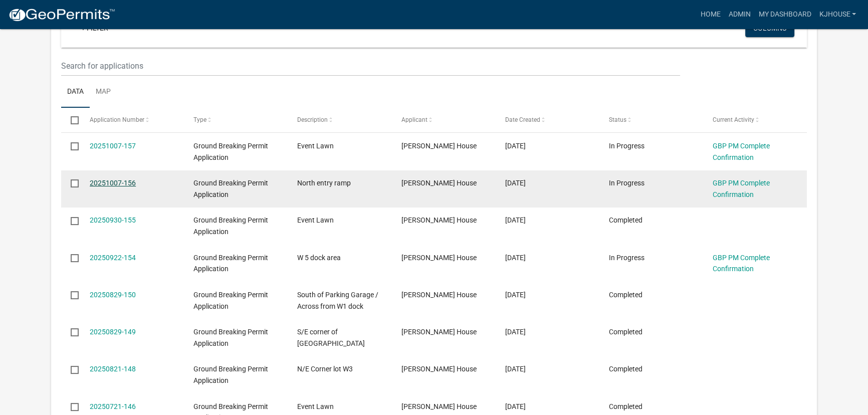  Describe the element at coordinates (71, 120) in the screenshot. I see `datatable-header-cell: Select` at that location.